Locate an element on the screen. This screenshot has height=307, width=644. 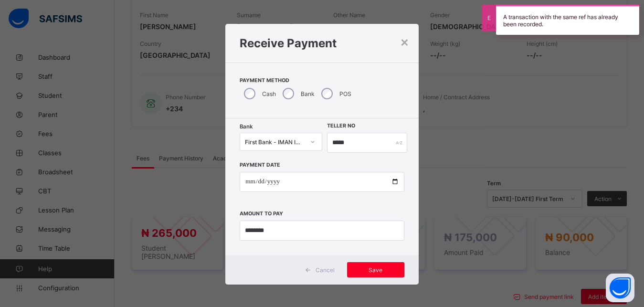
label: Amount to pay is located at coordinates (261, 213).